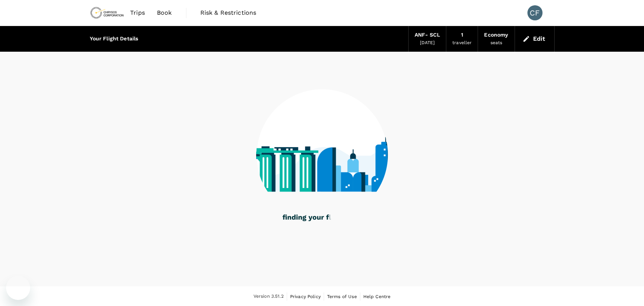  I want to click on a: Help Centre, so click(377, 297).